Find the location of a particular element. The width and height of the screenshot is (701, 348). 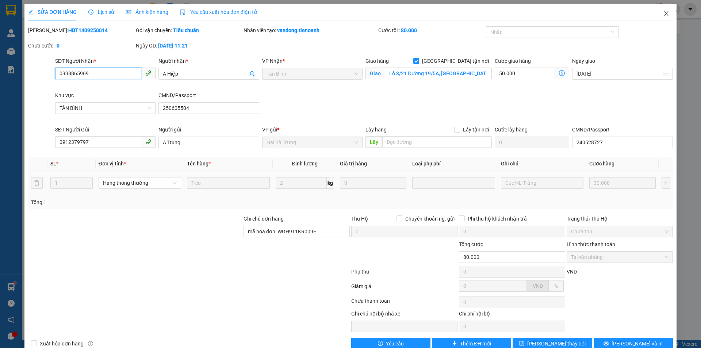

div: VP gửi is located at coordinates (312, 130).